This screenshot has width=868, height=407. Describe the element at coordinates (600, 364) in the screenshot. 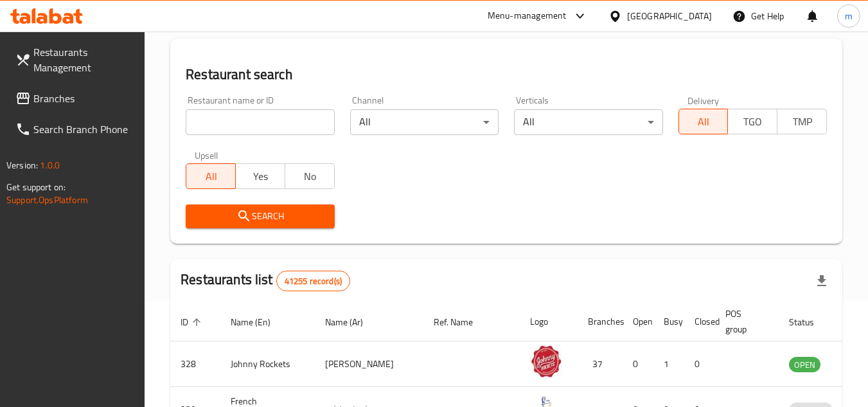

I see `td: 37` at that location.